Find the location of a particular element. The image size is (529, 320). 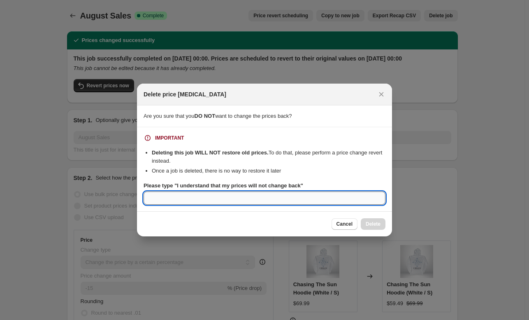

span: Are you sure that you want to change the prices back? is located at coordinates (218, 116).